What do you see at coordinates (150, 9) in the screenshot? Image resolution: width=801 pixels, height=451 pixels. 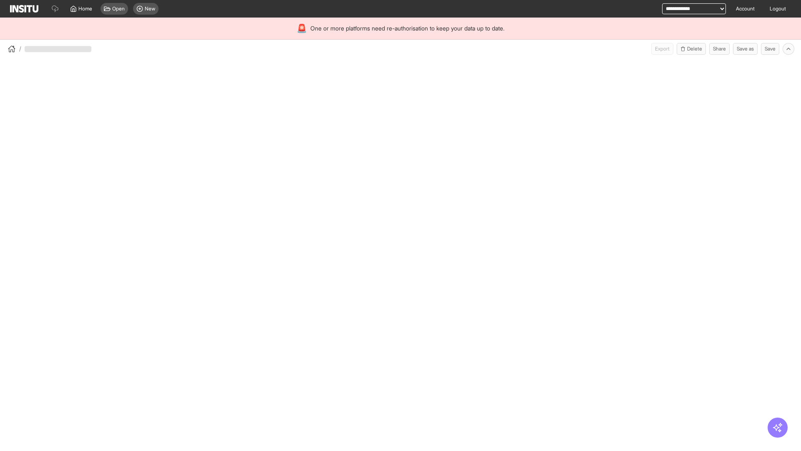 I see `span: New` at bounding box center [150, 9].